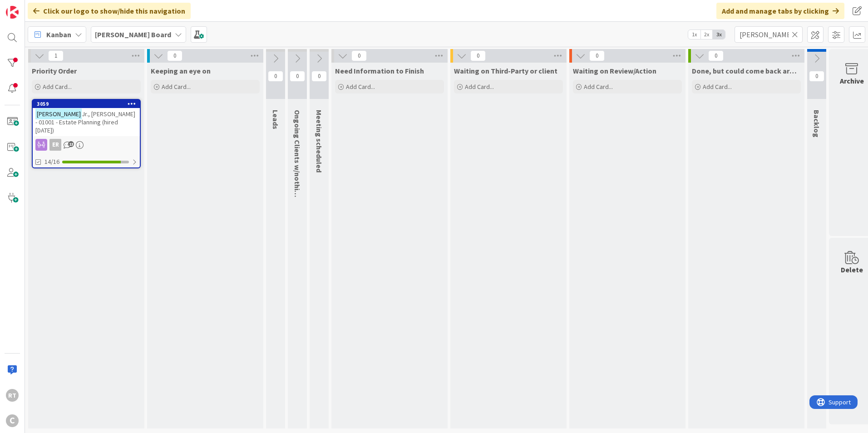 Image resolution: width=868 pixels, height=433 pixels. I want to click on span: 2x, so click(706, 35).